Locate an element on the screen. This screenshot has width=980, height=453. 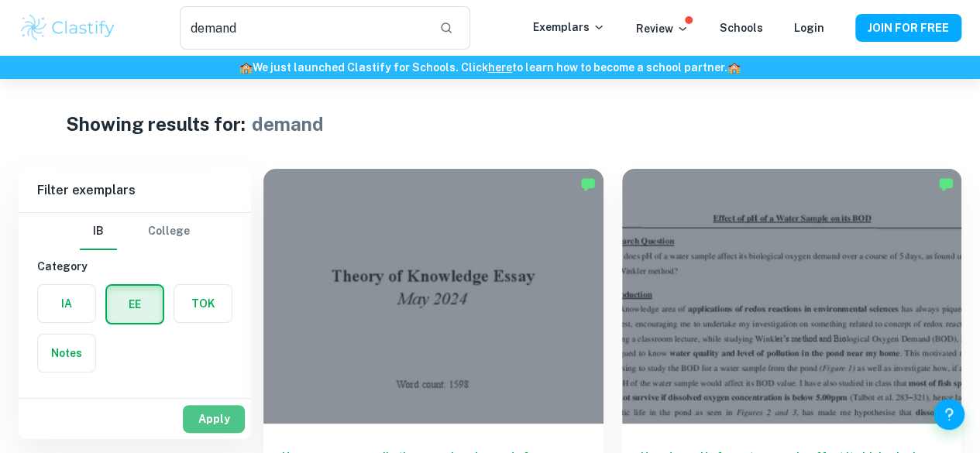
h6: Category is located at coordinates (135, 266).